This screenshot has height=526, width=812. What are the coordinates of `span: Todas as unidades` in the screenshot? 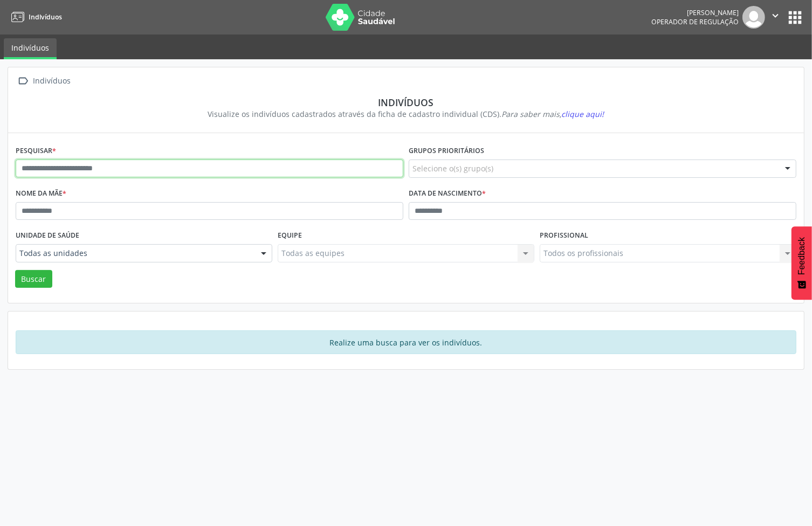 It's located at (135, 254).